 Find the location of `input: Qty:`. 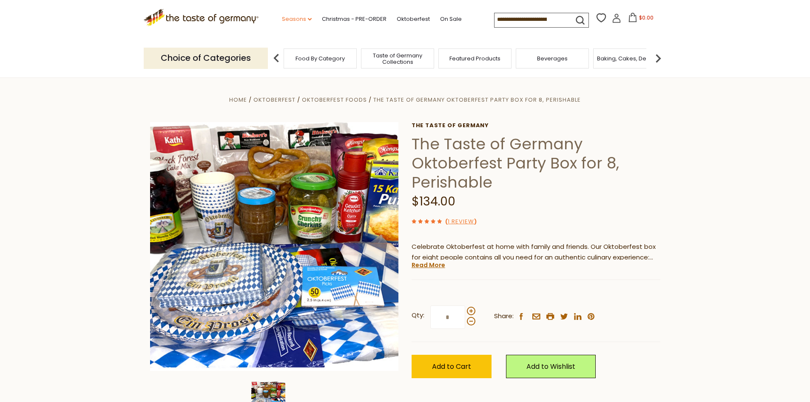

input: Qty: is located at coordinates (448, 317).